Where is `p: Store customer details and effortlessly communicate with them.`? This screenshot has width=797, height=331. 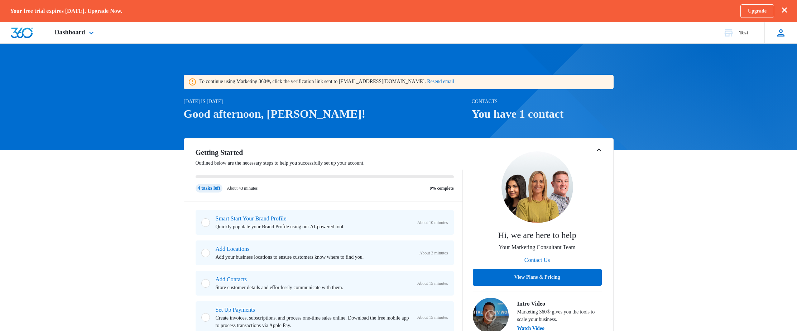 p: Store customer details and effortlessly communicate with them. is located at coordinates (313, 287).